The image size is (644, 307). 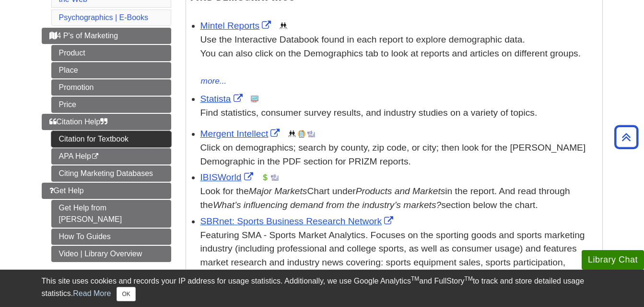 I want to click on a: How To Guides, so click(x=111, y=237).